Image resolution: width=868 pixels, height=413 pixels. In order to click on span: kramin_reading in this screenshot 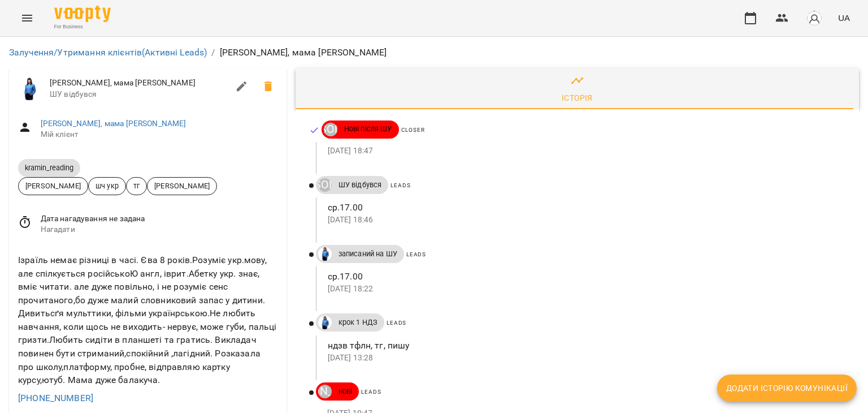, I will do `click(49, 167)`.